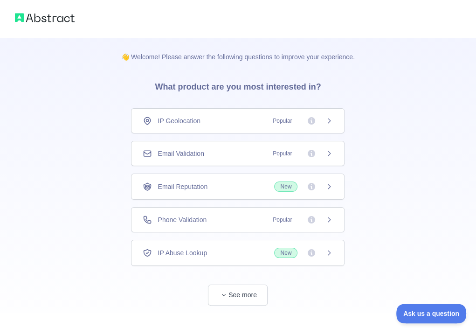  What do you see at coordinates (182, 219) in the screenshot?
I see `span: Phone Validation` at bounding box center [182, 219].